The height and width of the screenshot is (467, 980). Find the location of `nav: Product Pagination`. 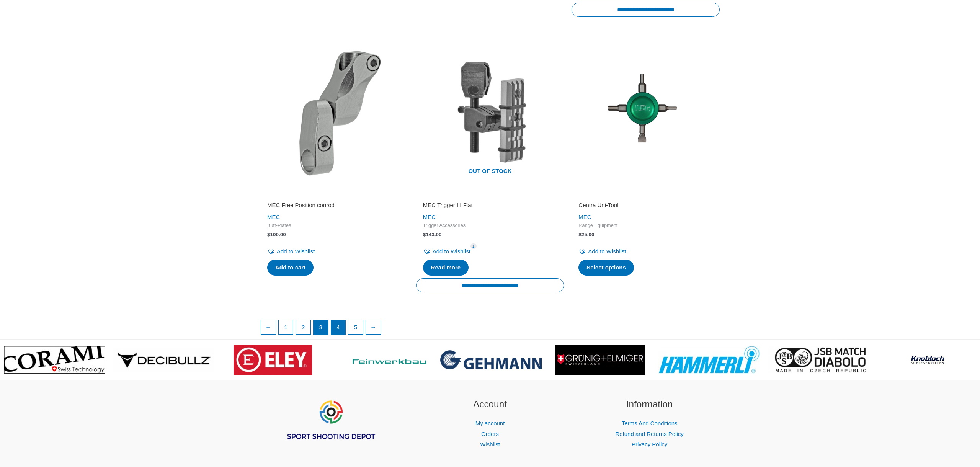

nav: Product Pagination is located at coordinates (490, 330).